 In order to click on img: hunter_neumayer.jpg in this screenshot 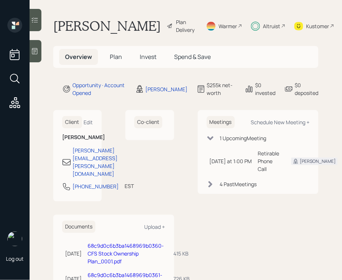, I will do `click(15, 238)`.